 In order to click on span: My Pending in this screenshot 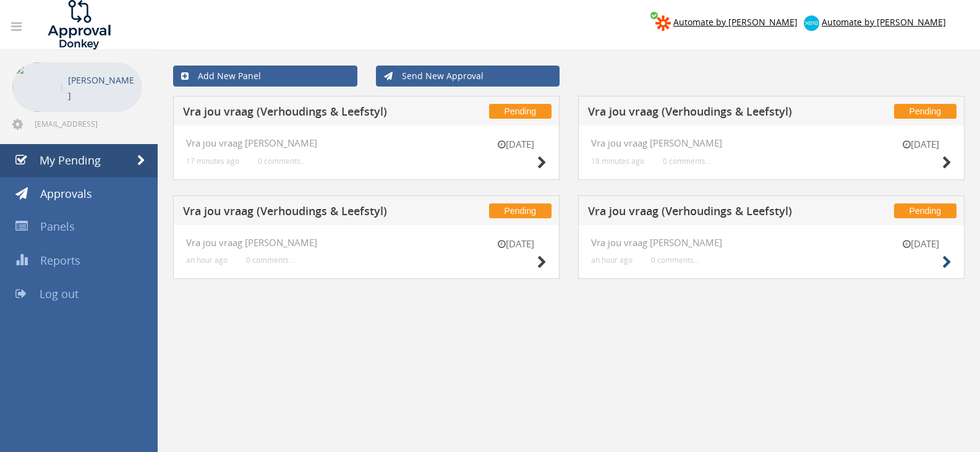, I will do `click(70, 160)`.